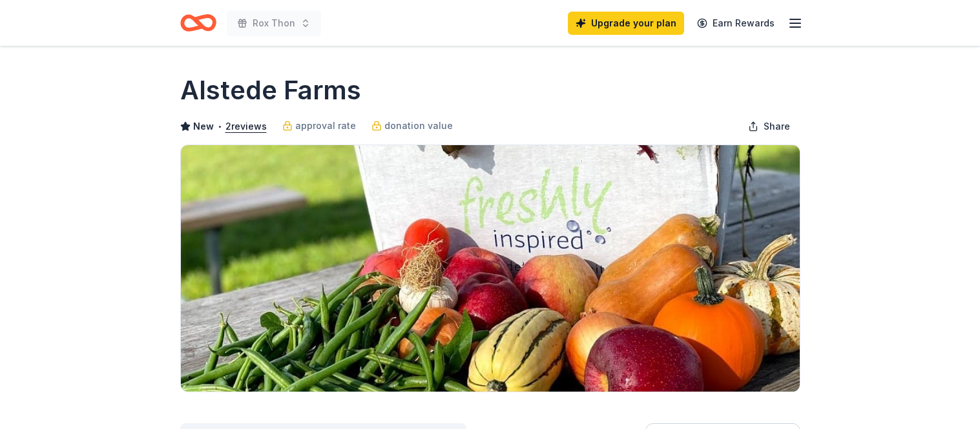 The width and height of the screenshot is (980, 429). I want to click on button: Share, so click(768, 127).